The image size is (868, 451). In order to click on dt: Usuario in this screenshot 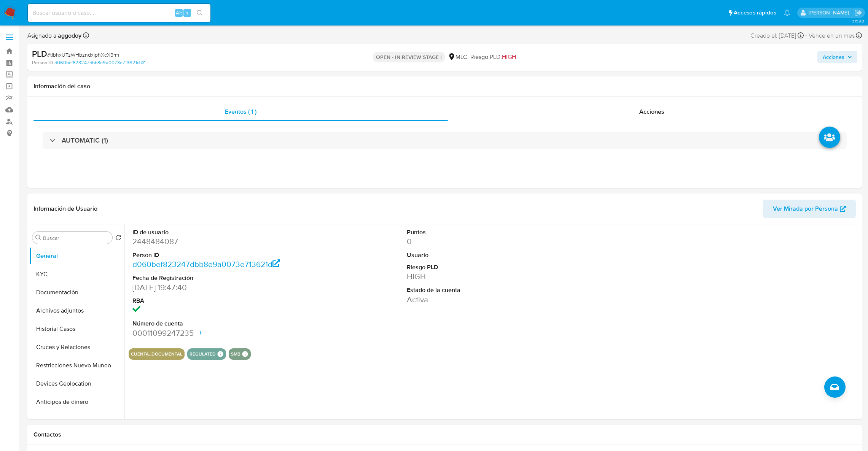, I will do `click(494, 255)`.